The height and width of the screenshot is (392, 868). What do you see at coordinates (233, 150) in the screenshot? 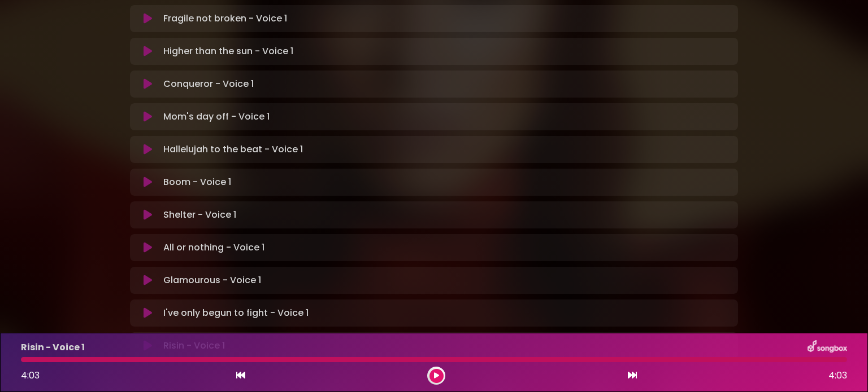
I see `p: Hallelujah to the beat - Voice 1` at bounding box center [233, 150].